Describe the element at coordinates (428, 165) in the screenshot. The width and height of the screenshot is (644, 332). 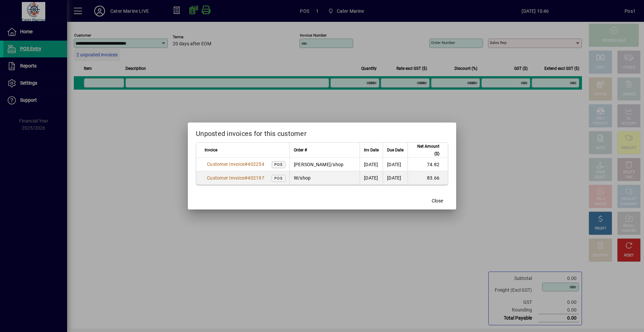
I see `td: 74.82` at that location.